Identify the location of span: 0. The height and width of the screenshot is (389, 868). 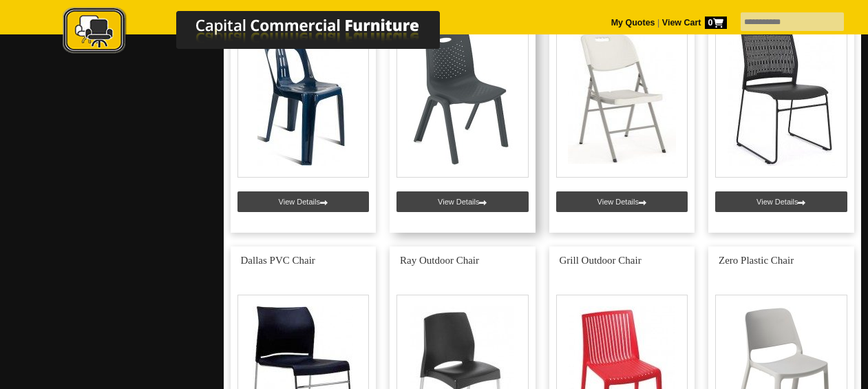
(716, 23).